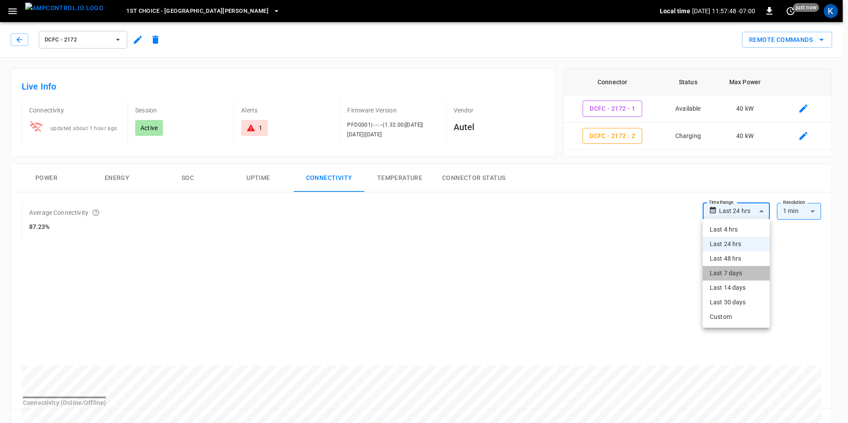  I want to click on li: Last 4 hrs, so click(736, 230).